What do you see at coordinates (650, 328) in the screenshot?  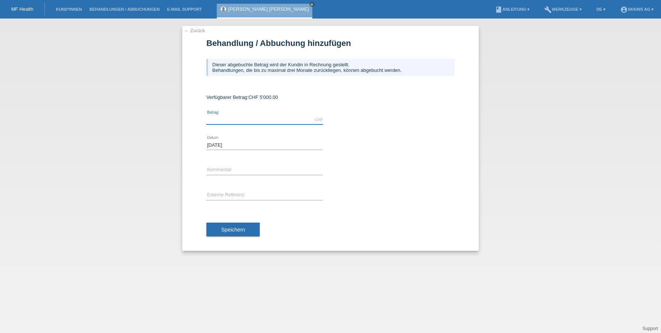 I see `a: Support` at bounding box center [650, 328].